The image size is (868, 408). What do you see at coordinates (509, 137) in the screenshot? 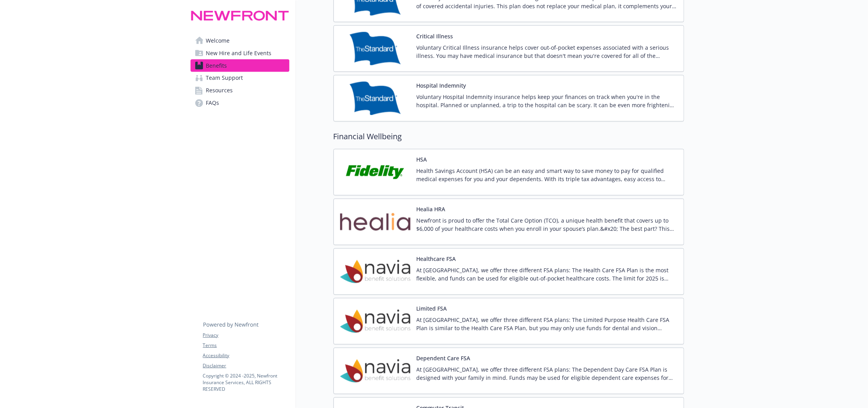
I see `h2: Financial Wellbeing` at bounding box center [509, 137].